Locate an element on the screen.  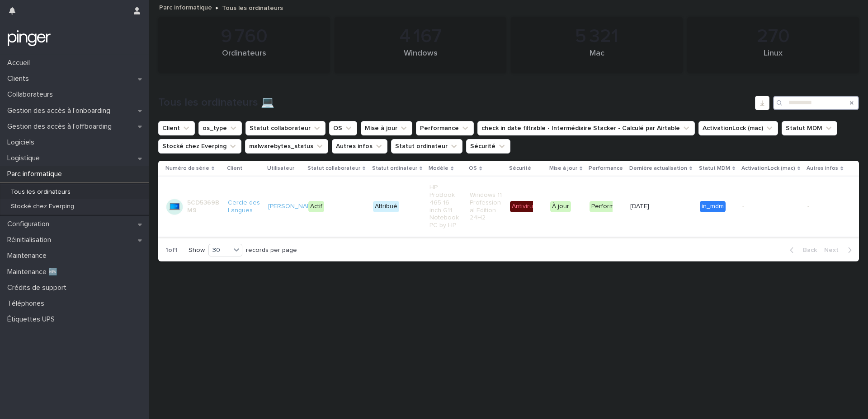
img: mTgBEunGTSyRkCgitkcU is located at coordinates (29, 38).